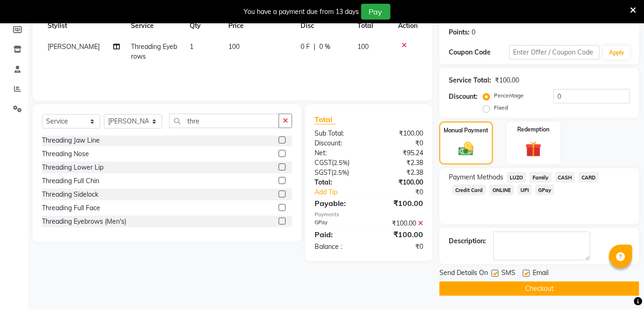 The height and width of the screenshot is (309, 644). I want to click on span: Family, so click(541, 177).